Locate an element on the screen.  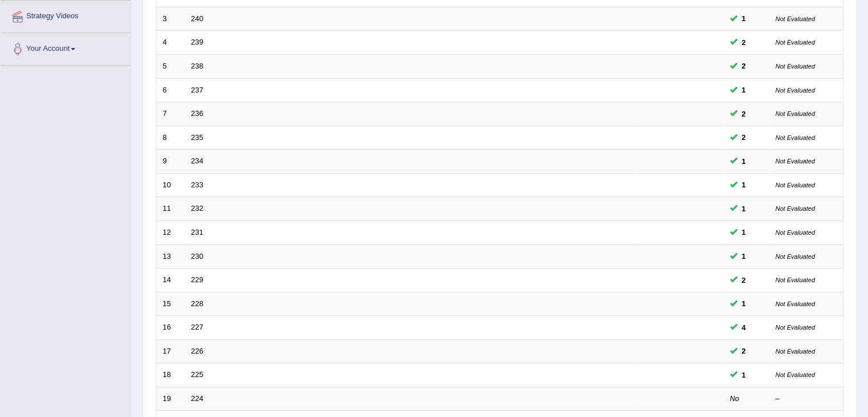
a: 228 is located at coordinates (197, 303).